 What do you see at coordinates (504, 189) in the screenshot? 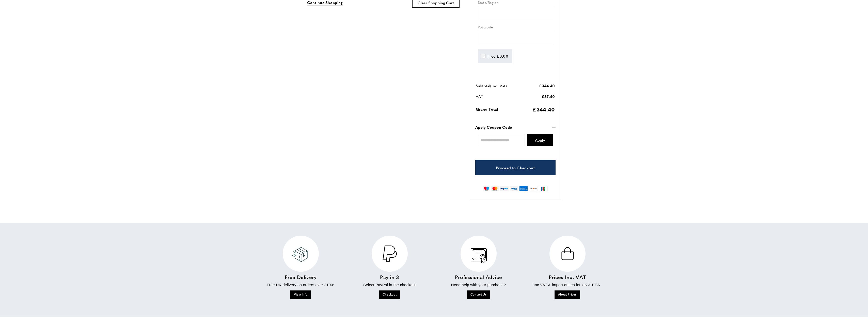
I see `img: paypal` at bounding box center [504, 189].